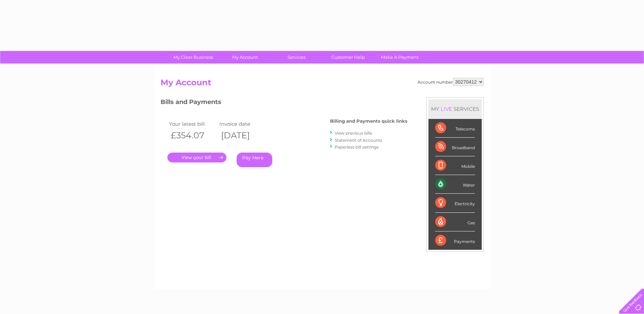 The height and width of the screenshot is (314, 644). I want to click on a: Statement of Accounts, so click(358, 140).